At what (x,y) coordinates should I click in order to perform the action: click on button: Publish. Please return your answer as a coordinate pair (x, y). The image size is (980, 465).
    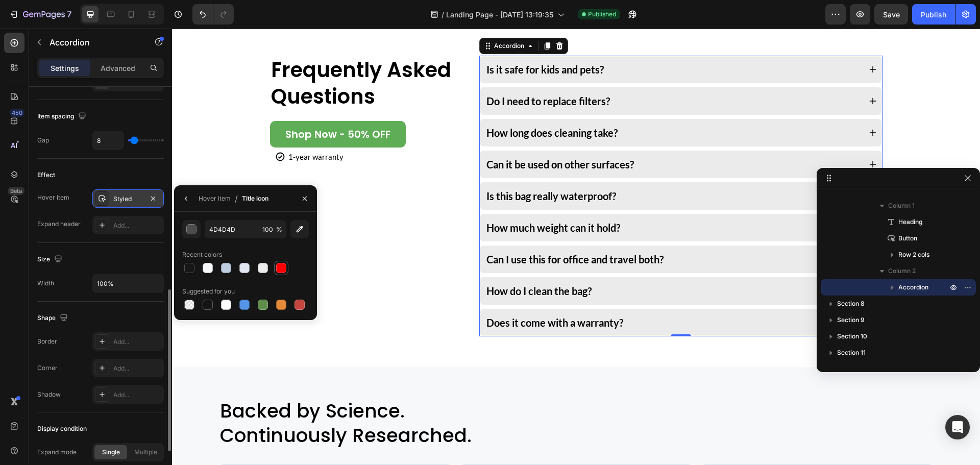
    Looking at the image, I should click on (934, 14).